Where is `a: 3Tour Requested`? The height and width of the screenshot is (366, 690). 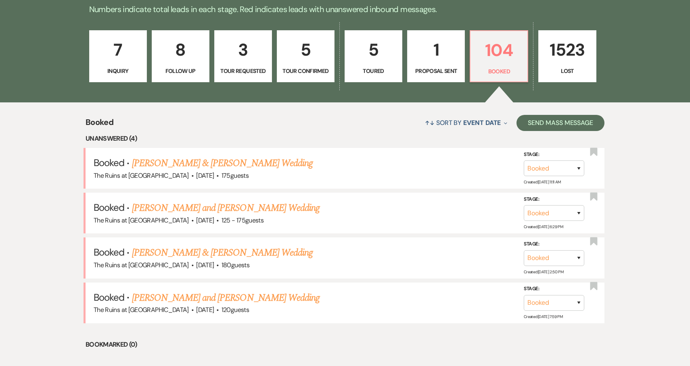 a: 3Tour Requested is located at coordinates (243, 57).